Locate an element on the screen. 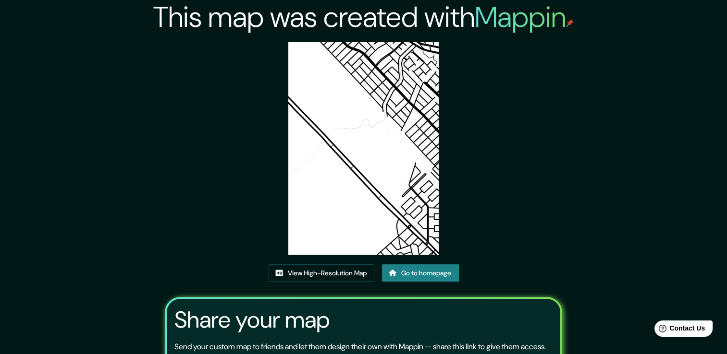  a: View High-Resolution Map is located at coordinates (321, 273).